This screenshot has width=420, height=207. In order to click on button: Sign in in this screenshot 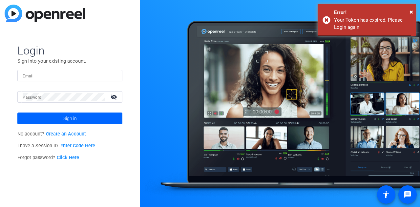, I will do `click(70, 118)`.